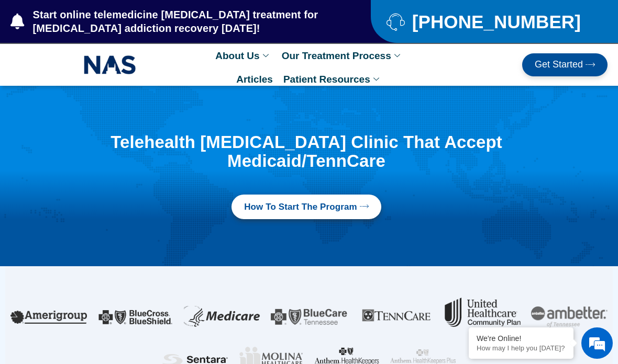 The width and height of the screenshot is (618, 364). I want to click on img: online-suboxone-doctors-that-accepts-amerigroup, so click(48, 317).